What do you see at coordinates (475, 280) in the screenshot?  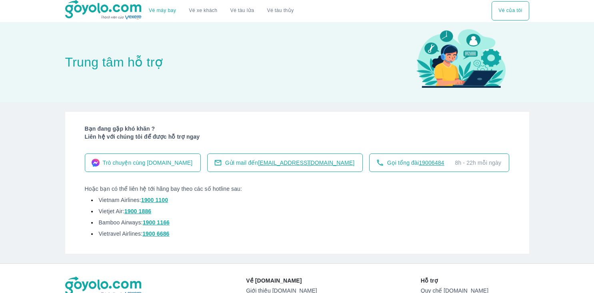 I see `p: Hỗ trợ` at bounding box center [475, 280].